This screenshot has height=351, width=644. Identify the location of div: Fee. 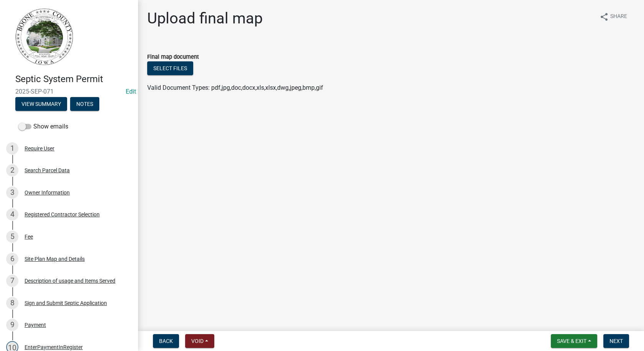
(29, 236).